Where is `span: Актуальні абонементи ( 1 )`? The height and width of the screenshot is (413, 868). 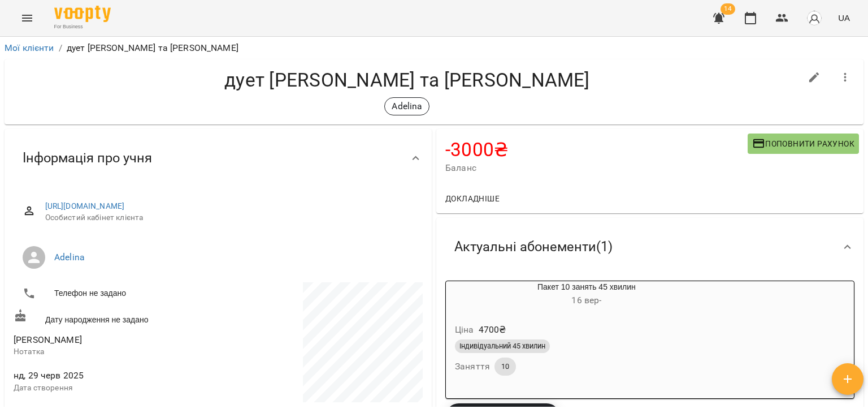
span: Актуальні абонементи ( 1 ) is located at coordinates (534, 247).